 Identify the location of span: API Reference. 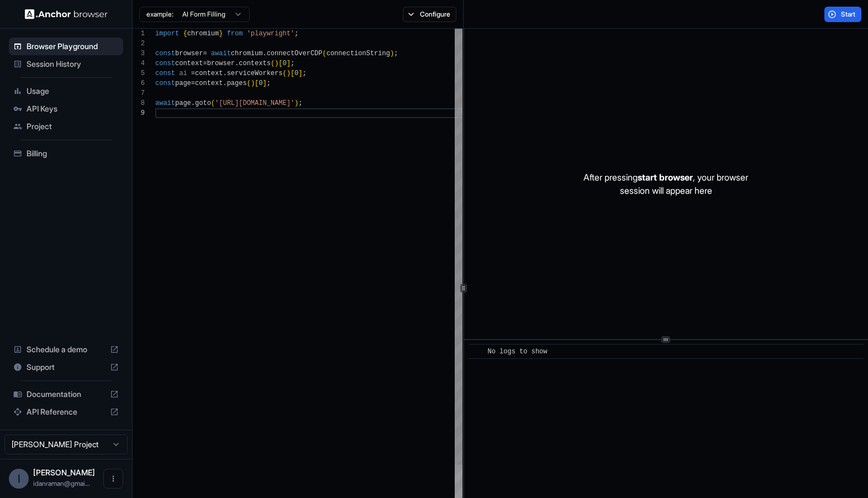
(66, 412).